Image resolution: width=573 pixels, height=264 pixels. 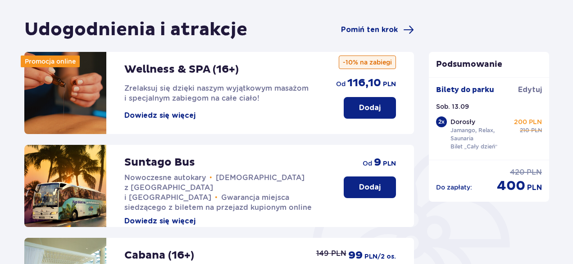 I want to click on p: 116,10, so click(x=364, y=83).